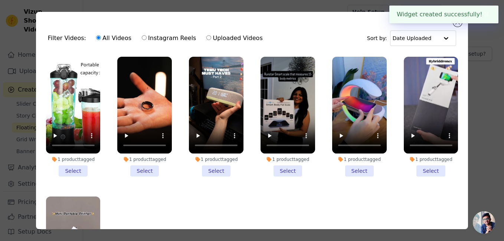 This screenshot has width=504, height=241. I want to click on div: Widget created successfully!, so click(444, 14).